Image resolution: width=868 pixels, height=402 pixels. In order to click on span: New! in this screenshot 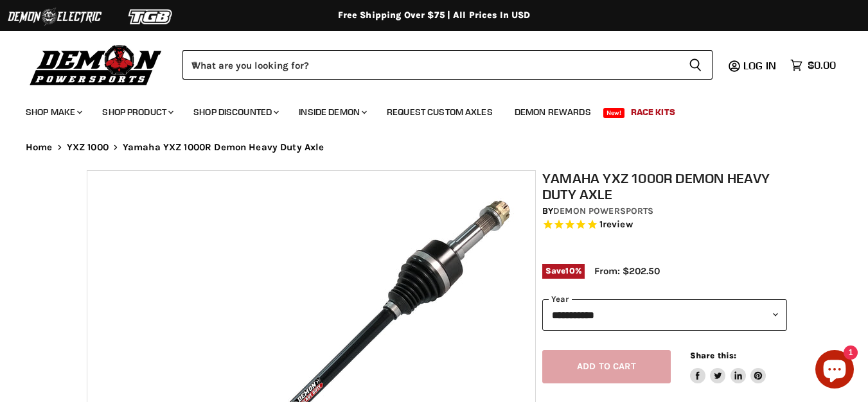, I will do `click(615, 113)`.